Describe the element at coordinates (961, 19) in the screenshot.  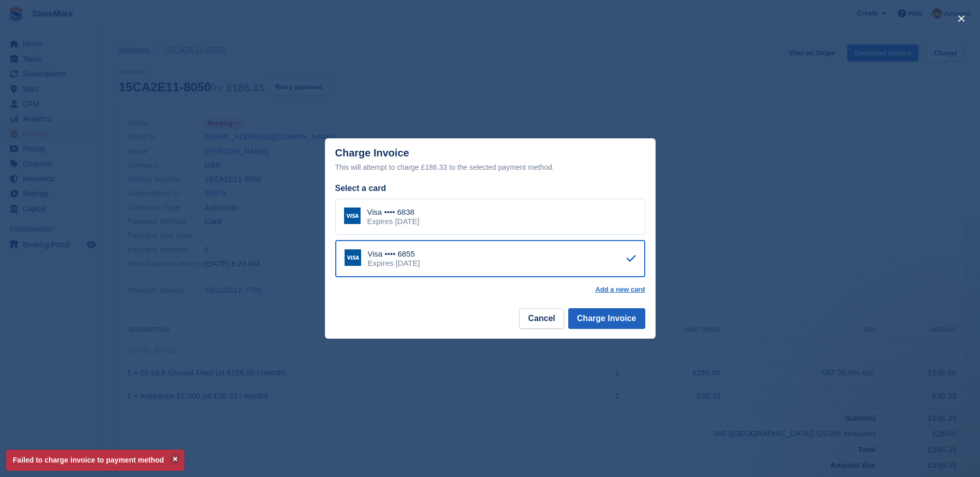
I see `button: close` at that location.